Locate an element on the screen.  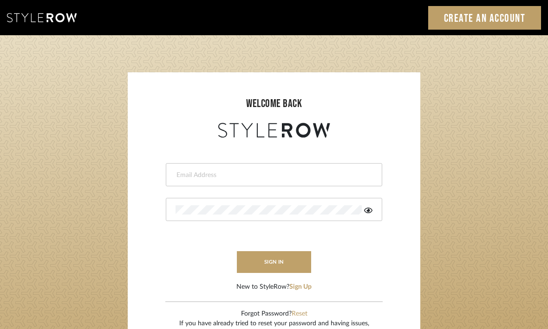
button: Reset is located at coordinates (299, 314).